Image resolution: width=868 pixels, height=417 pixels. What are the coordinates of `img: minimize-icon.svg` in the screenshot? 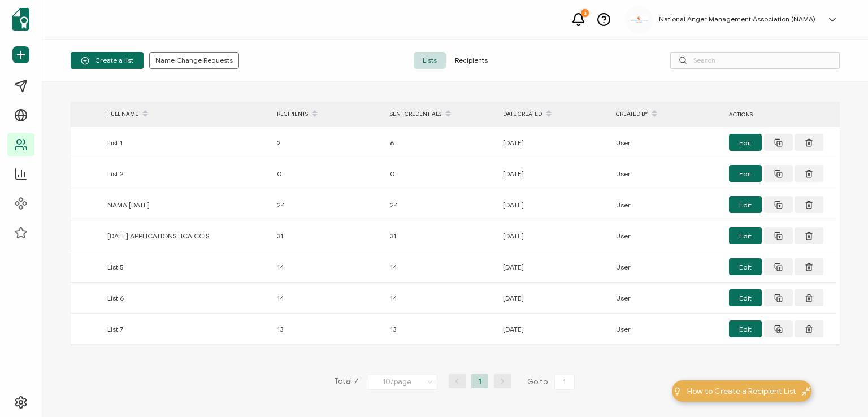 It's located at (806, 391).